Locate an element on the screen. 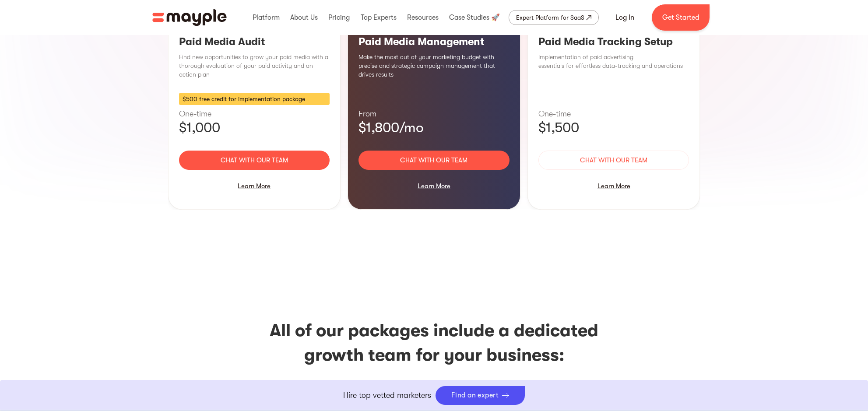 This screenshot has height=411, width=868. a: Log In is located at coordinates (625, 17).